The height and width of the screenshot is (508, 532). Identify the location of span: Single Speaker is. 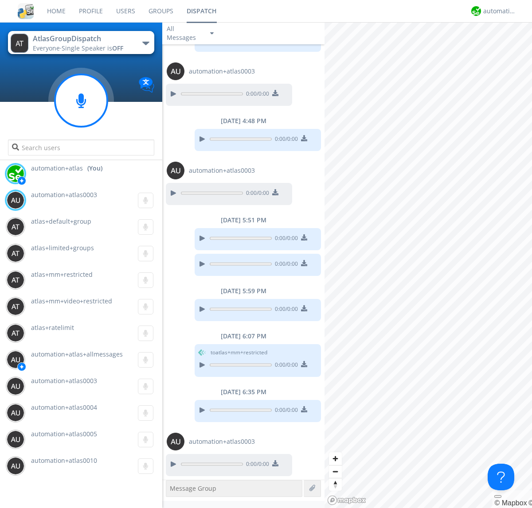
(92, 48).